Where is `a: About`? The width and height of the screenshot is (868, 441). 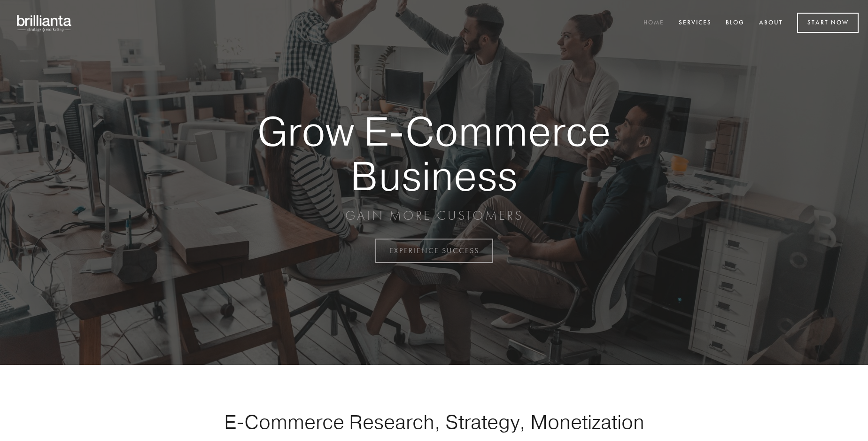
a: About is located at coordinates (771, 23).